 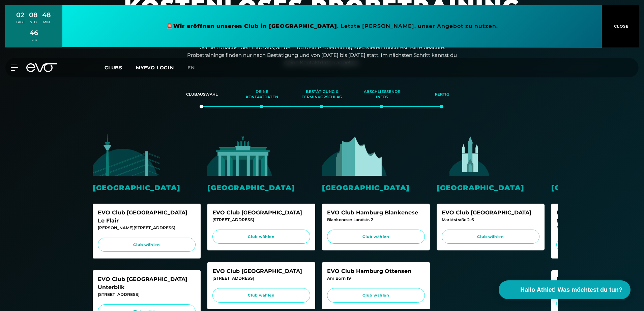 What do you see at coordinates (46, 15) in the screenshot?
I see `div: 48` at bounding box center [46, 15].